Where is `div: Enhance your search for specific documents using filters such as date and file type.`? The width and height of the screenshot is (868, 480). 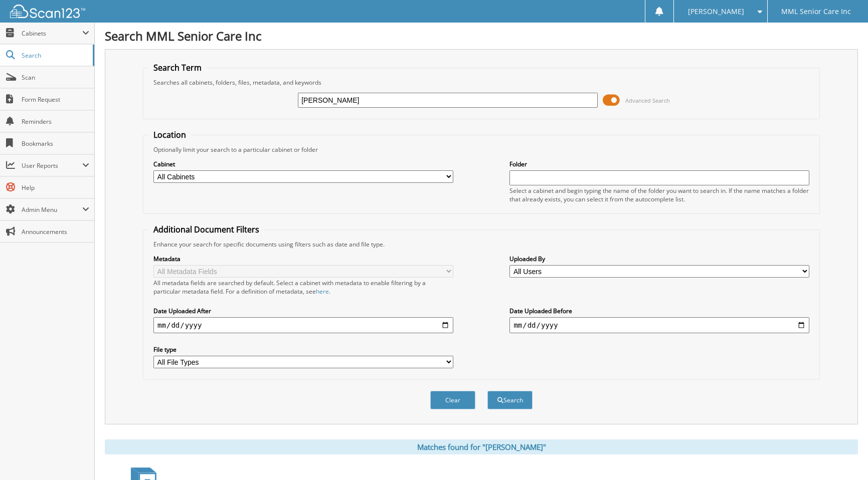 div: Enhance your search for specific documents using filters such as date and file type. is located at coordinates (481, 244).